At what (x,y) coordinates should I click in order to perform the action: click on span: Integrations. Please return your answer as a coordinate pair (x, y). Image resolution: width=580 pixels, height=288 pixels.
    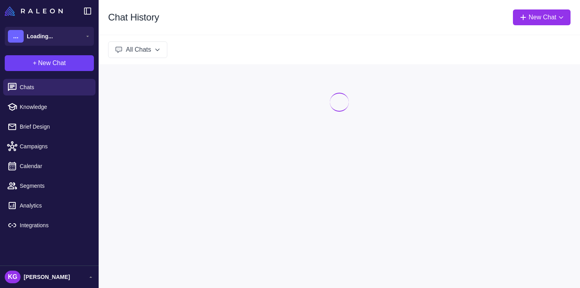
    Looking at the image, I should click on (54, 225).